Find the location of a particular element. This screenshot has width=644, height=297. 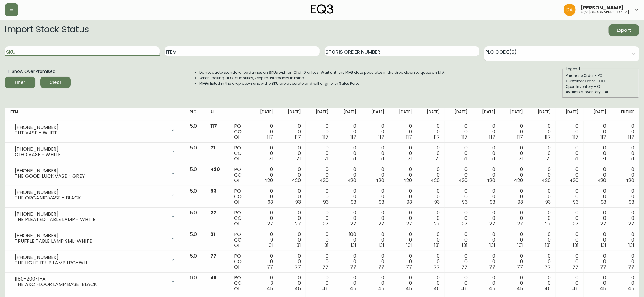

th: AI is located at coordinates (217, 114).